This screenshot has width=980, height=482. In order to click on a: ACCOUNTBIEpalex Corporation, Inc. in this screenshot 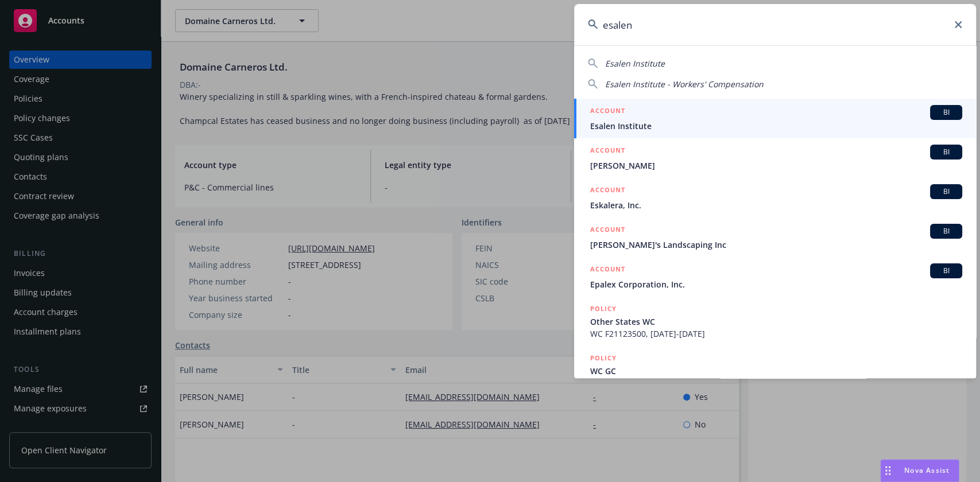, I will do `click(775, 277)`.